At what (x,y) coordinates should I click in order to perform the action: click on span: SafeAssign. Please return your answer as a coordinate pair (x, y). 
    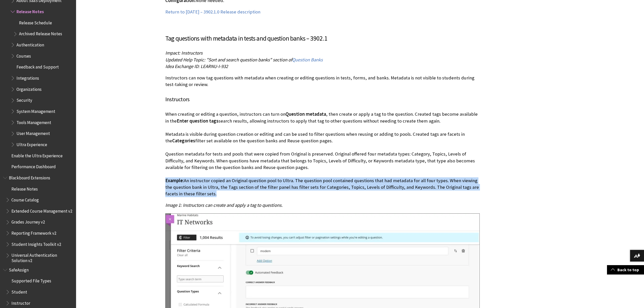
    Looking at the image, I should click on (19, 269).